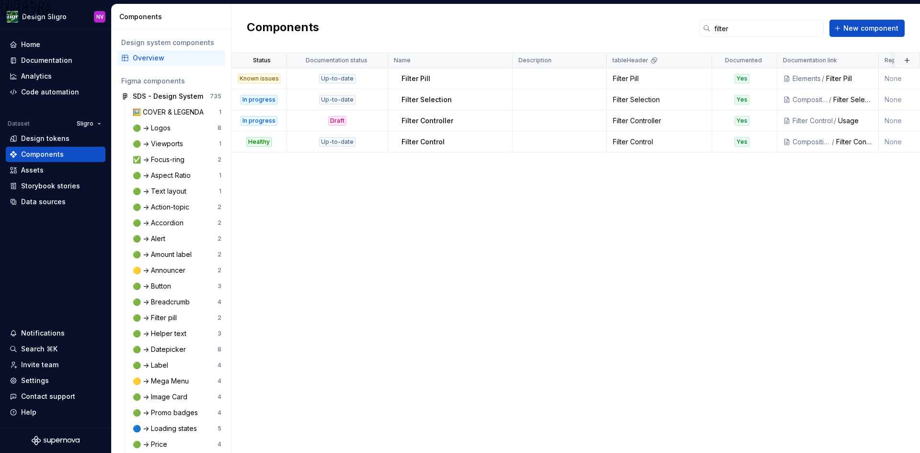 The image size is (920, 453). What do you see at coordinates (177, 58) in the screenshot?
I see `div: Overview` at bounding box center [177, 58].